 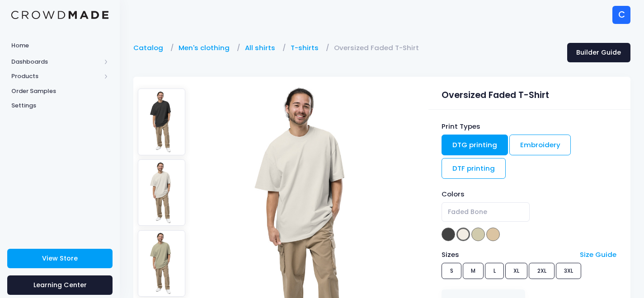 I want to click on img: Logo, so click(x=59, y=15).